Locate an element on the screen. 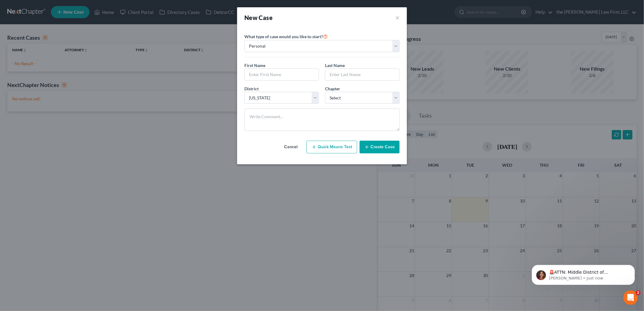  label: What type of case would you like to start? is located at coordinates (286, 36).